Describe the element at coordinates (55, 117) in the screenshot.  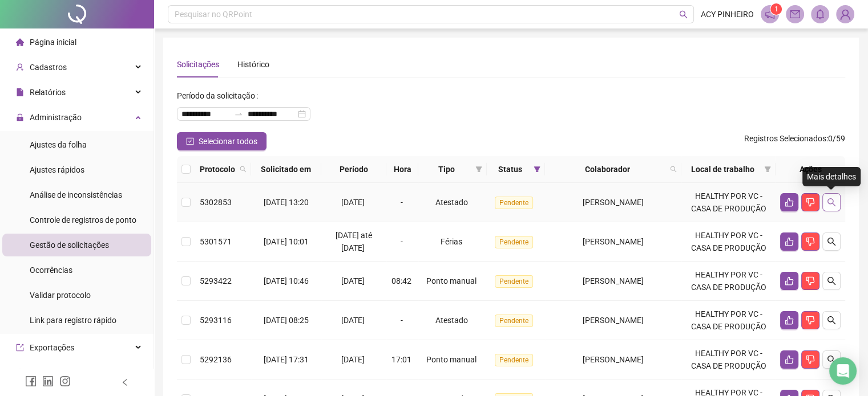
I see `span: Administração` at that location.